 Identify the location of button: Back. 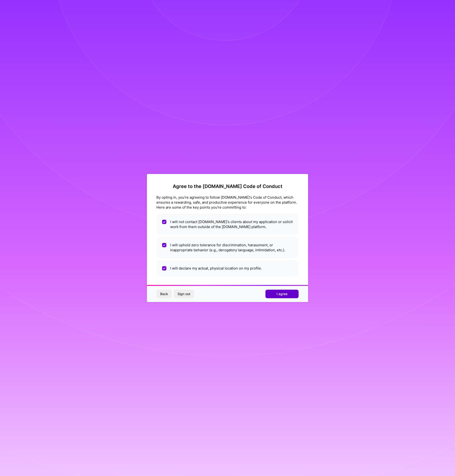
(164, 294).